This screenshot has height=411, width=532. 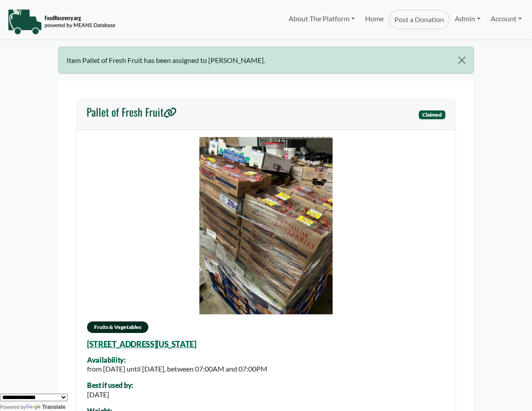 What do you see at coordinates (177, 360) in the screenshot?
I see `div: Availability:` at bounding box center [177, 360].